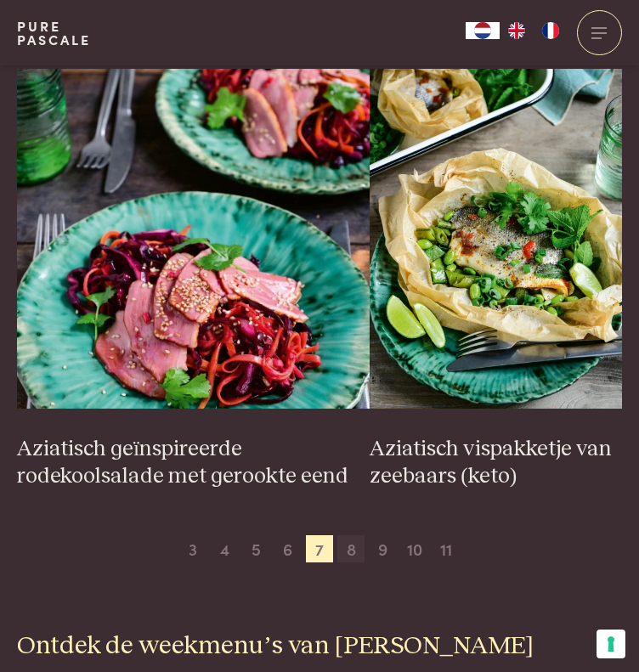 The width and height of the screenshot is (639, 672). Describe the element at coordinates (495, 463) in the screenshot. I see `h3: Aziatisch vispakketje van zeebaars (keto)` at that location.